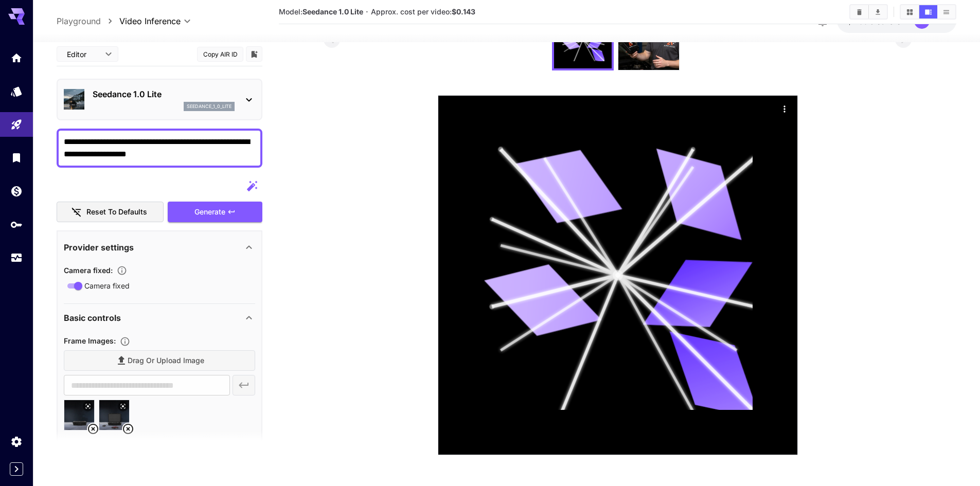 The width and height of the screenshot is (980, 486). Describe the element at coordinates (17, 124) in the screenshot. I see `div: Playground` at that location.